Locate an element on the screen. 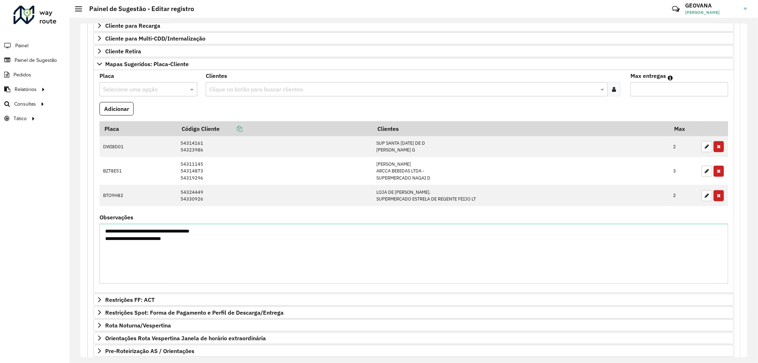  span: Orientações Rota Vespertina Janela de horário extraordinária is located at coordinates (186, 338).